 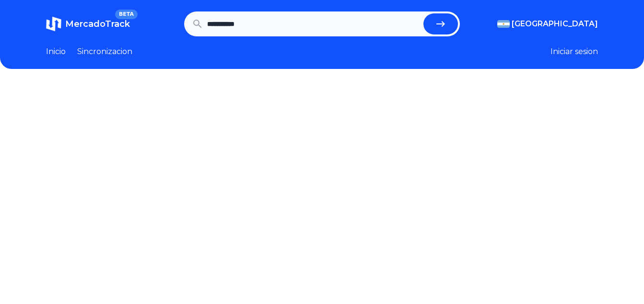 I want to click on button: Iniciar sesion, so click(x=574, y=52).